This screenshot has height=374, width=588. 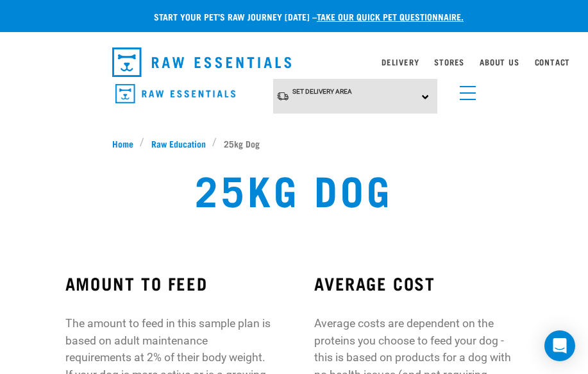 I want to click on a: Contact, so click(x=553, y=61).